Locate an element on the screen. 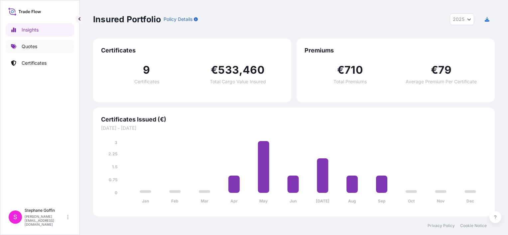  p: Policy Details is located at coordinates (178, 19).